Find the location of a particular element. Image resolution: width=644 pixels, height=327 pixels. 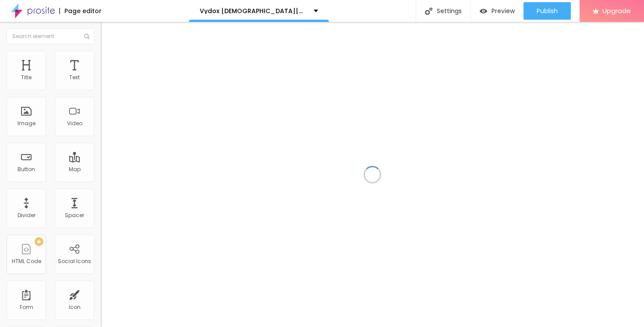

button: Preview is located at coordinates (497, 11).